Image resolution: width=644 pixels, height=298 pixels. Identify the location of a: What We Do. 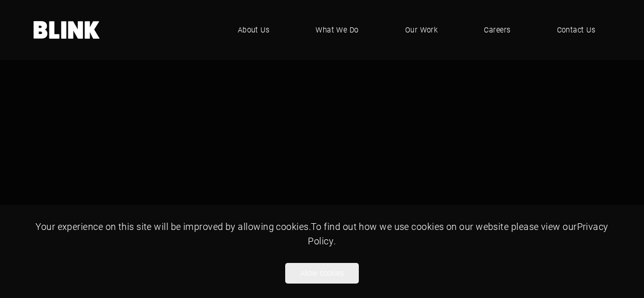
(337, 30).